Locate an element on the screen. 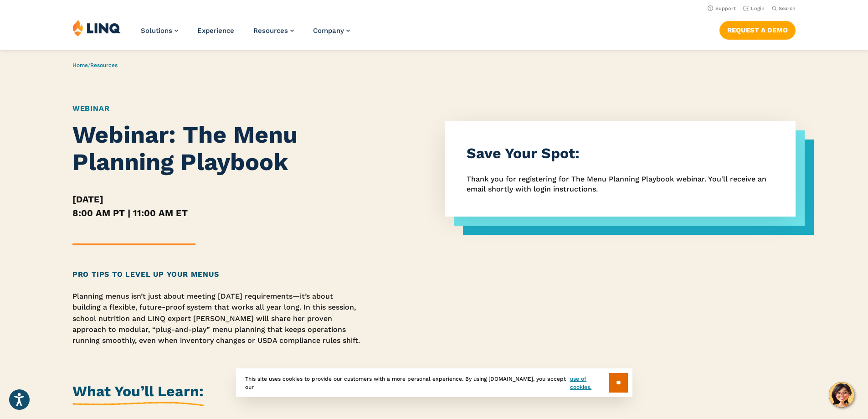  a: Solutions is located at coordinates (159, 31).